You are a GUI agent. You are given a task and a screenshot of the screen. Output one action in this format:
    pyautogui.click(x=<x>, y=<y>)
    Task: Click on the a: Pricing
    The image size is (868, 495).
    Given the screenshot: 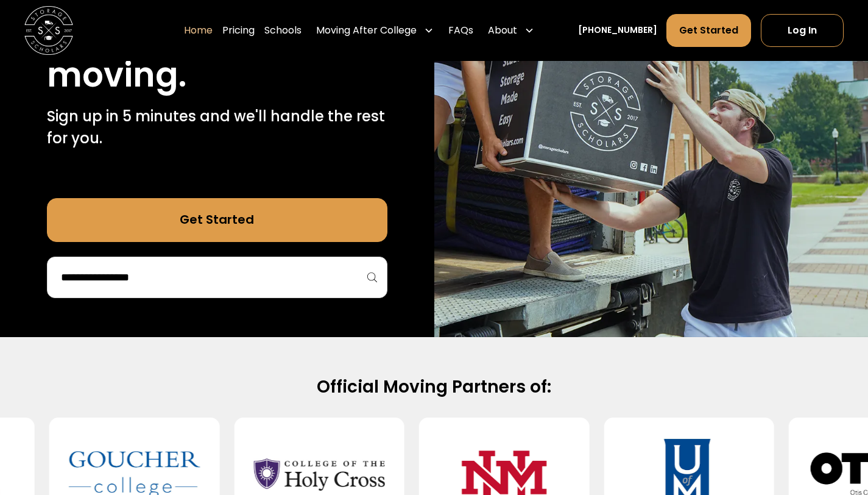 What is the action you would take?
    pyautogui.click(x=238, y=30)
    